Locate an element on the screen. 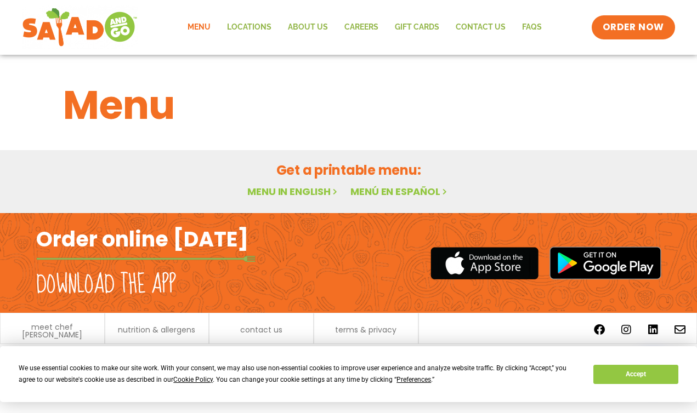  a: About Us is located at coordinates (308, 27).